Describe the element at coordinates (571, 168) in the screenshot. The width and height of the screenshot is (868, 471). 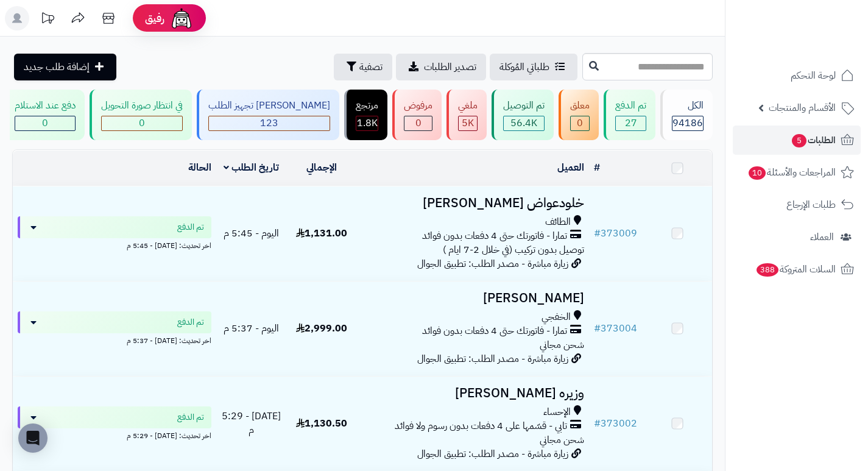
I see `a: العميل` at that location.